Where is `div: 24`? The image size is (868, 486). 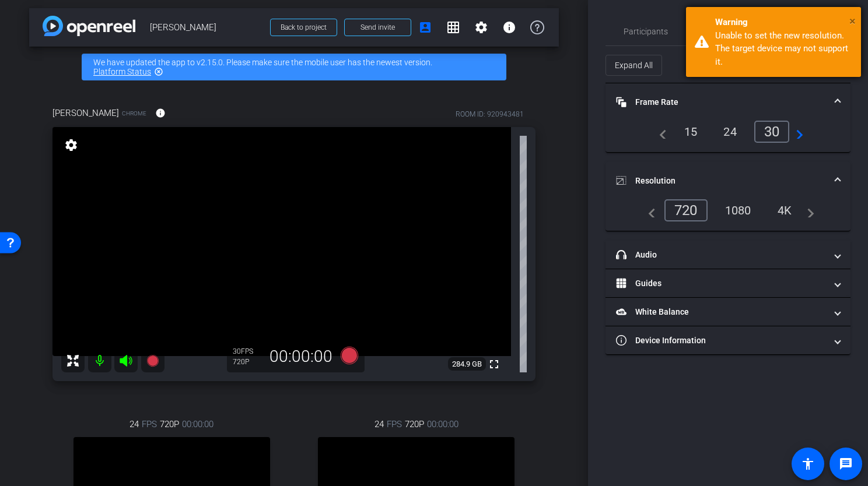
div: 24 is located at coordinates (730, 132).